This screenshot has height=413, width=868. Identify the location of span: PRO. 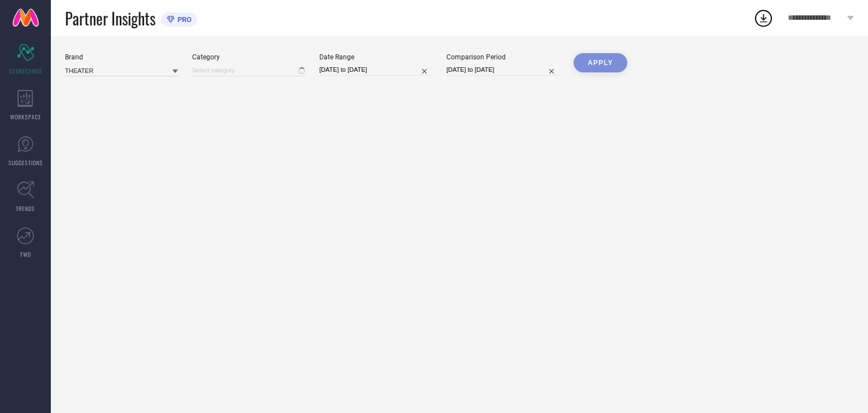
(183, 19).